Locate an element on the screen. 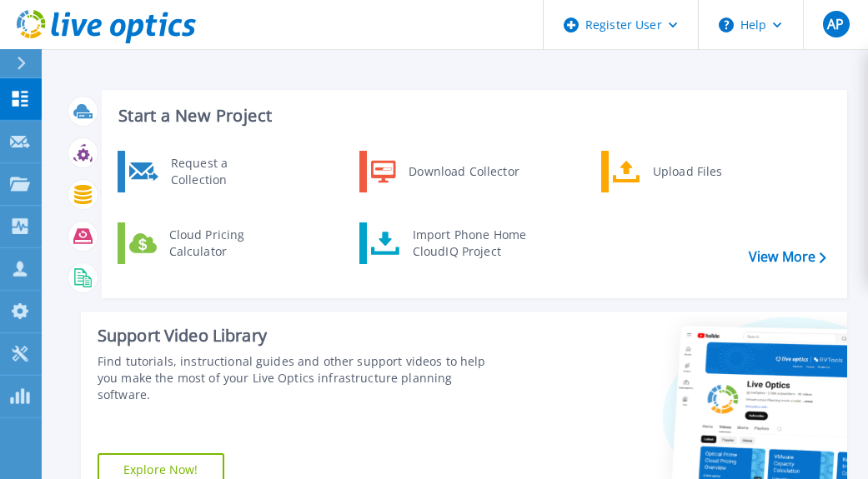 The height and width of the screenshot is (479, 868). h3: Start a New Project is located at coordinates (471, 116).